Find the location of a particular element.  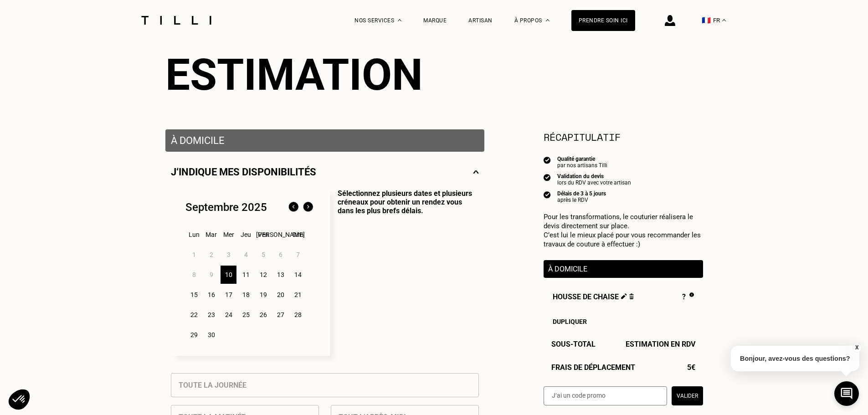

div: Validation du devis is located at coordinates (594, 176).